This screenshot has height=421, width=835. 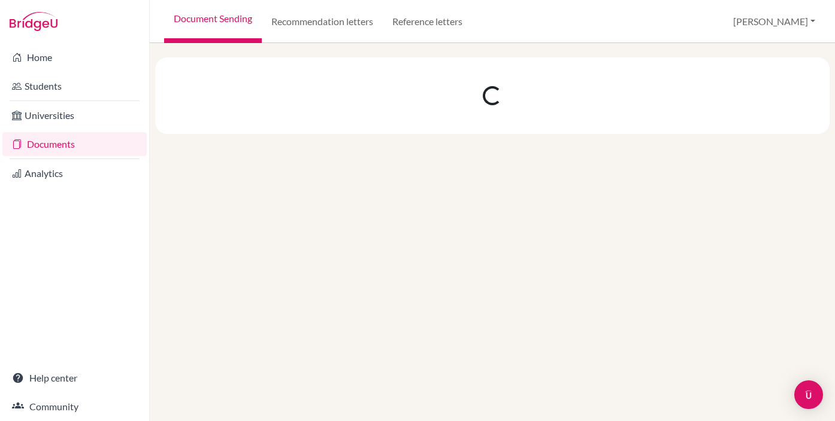 What do you see at coordinates (74, 86) in the screenshot?
I see `a: Students` at bounding box center [74, 86].